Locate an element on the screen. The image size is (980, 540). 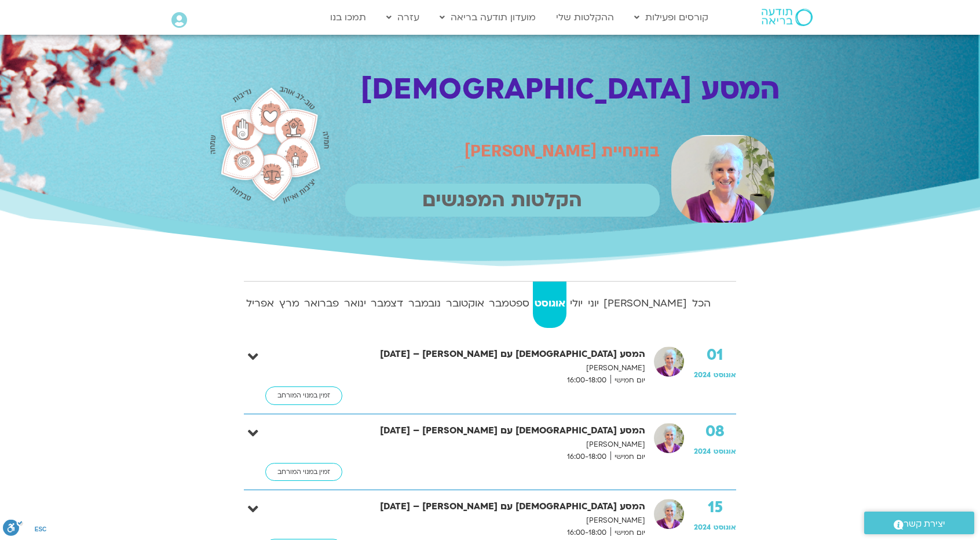
strong: אפריל is located at coordinates (260, 303).